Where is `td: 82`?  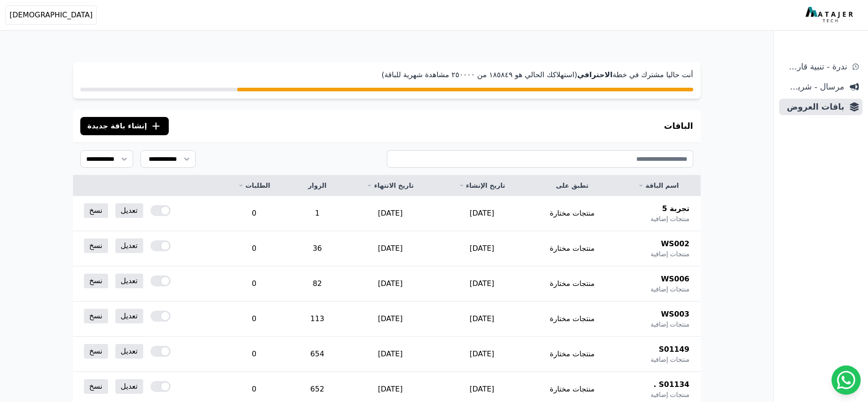 td: 82 is located at coordinates (317, 284).